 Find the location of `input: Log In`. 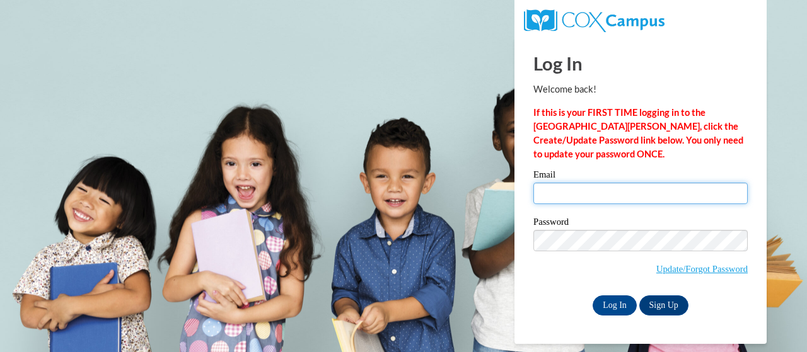

input: Log In is located at coordinates (615, 306).